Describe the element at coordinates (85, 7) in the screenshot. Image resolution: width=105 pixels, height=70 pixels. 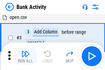
I see `img: Support` at that location.